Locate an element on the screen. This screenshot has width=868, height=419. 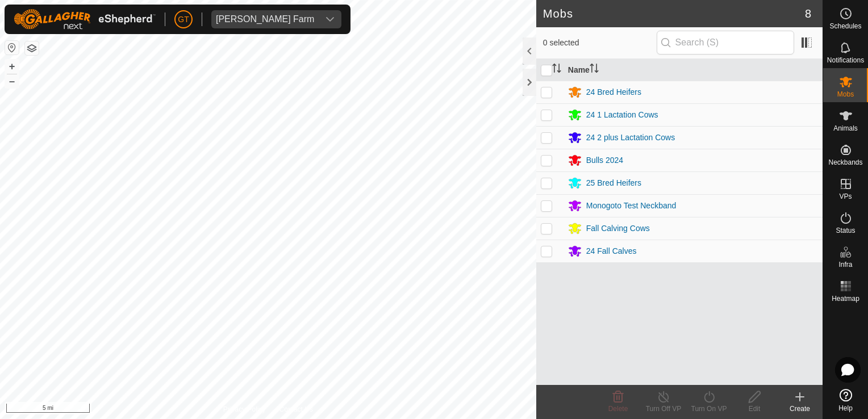
th: Name is located at coordinates (693, 70).